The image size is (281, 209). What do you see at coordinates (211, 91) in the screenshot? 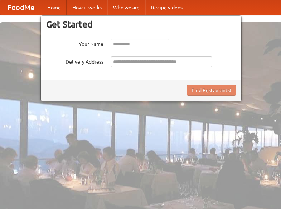
I see `button: Find Restaurants!` at bounding box center [211, 91].